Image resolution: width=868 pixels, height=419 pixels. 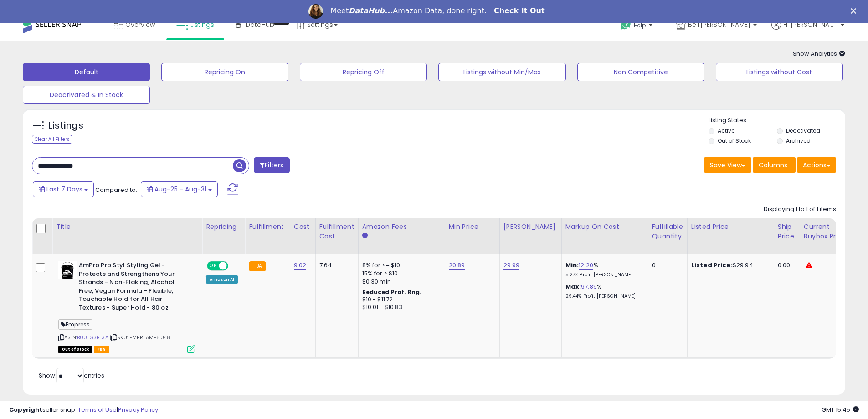 I want to click on div: Close, so click(x=856, y=11).